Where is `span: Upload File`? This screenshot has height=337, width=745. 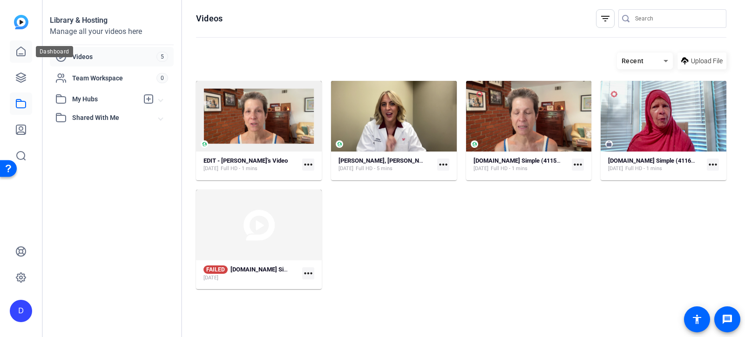 span: Upload File is located at coordinates (707, 61).